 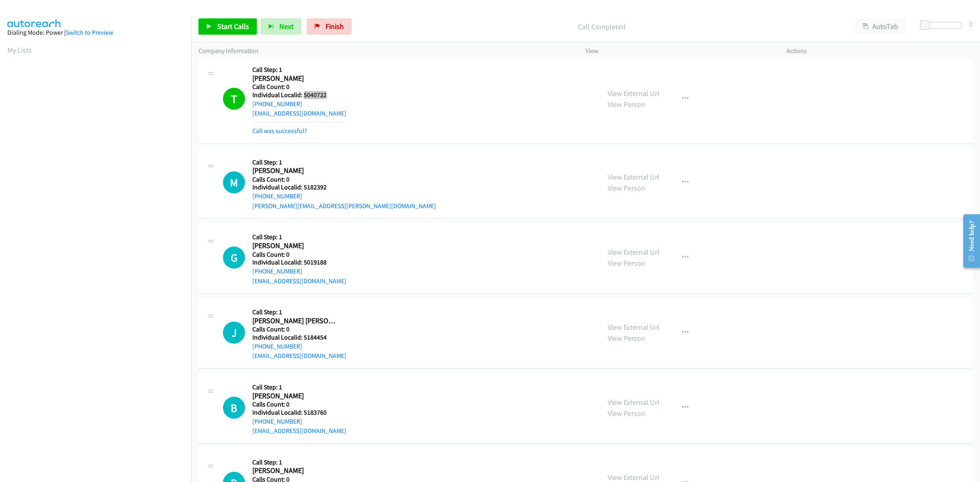 What do you see at coordinates (299, 95) in the screenshot?
I see `h5: Individual Localid: 5040722` at bounding box center [299, 95].